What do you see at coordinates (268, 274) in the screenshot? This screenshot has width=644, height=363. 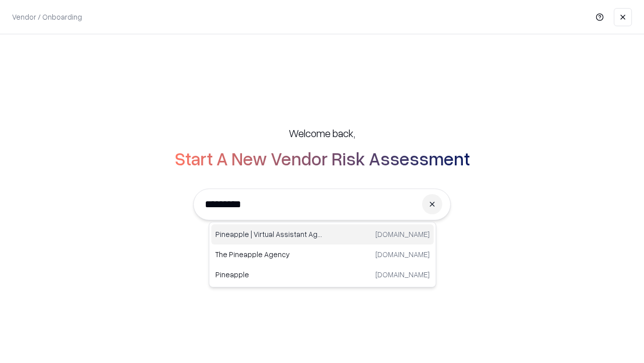 I see `p: Pineapple` at bounding box center [268, 274].